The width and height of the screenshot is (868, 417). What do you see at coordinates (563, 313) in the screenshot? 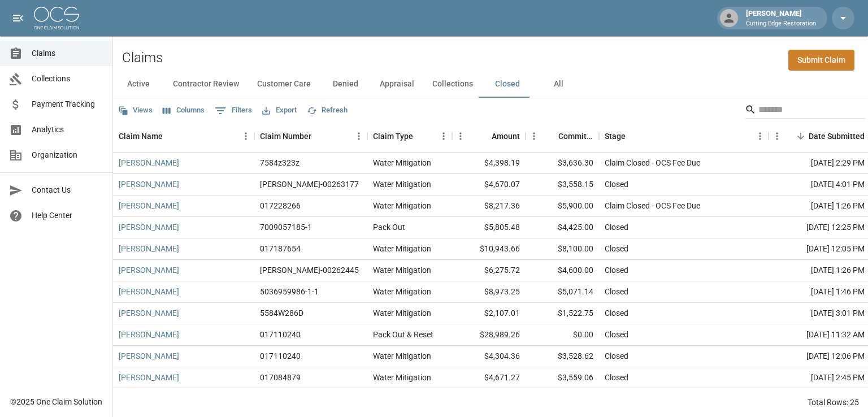
I see `div: $1,522.75` at bounding box center [563, 313].